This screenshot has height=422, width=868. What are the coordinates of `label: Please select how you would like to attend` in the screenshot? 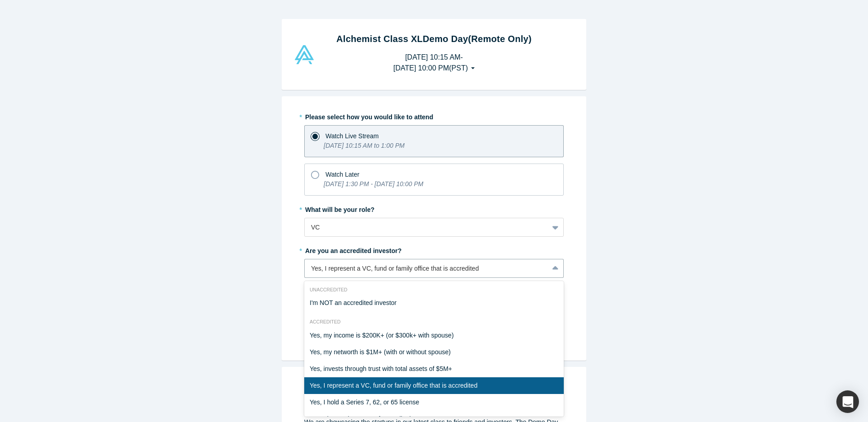 It's located at (434, 116).